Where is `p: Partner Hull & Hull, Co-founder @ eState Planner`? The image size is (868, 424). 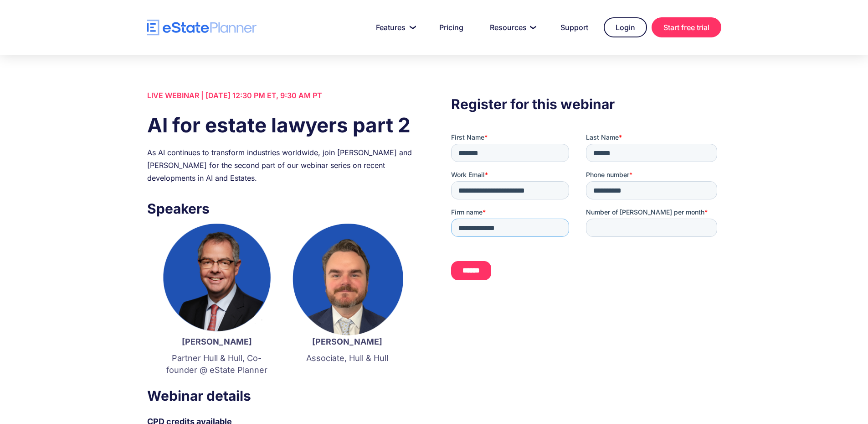
p: Partner Hull & Hull, Co-founder @ eState Planner is located at coordinates (217, 364).